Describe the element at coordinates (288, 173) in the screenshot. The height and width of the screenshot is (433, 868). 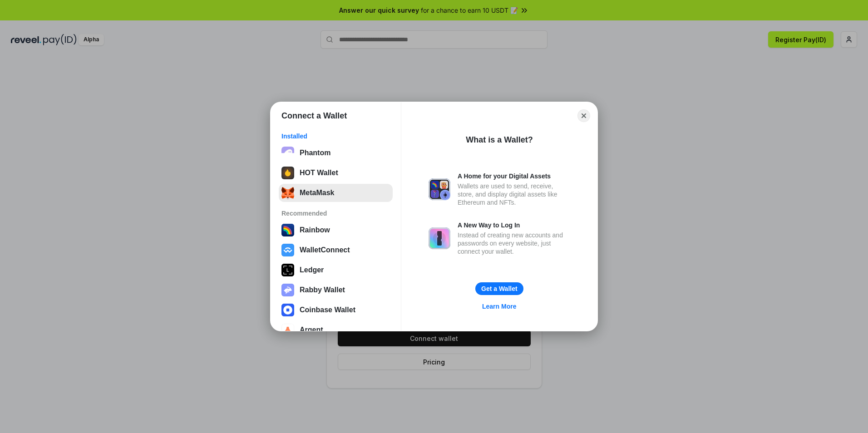
I see `img: 8zcXD2M10WKU0JIAAAAASUVORK5CYII=` at that location.